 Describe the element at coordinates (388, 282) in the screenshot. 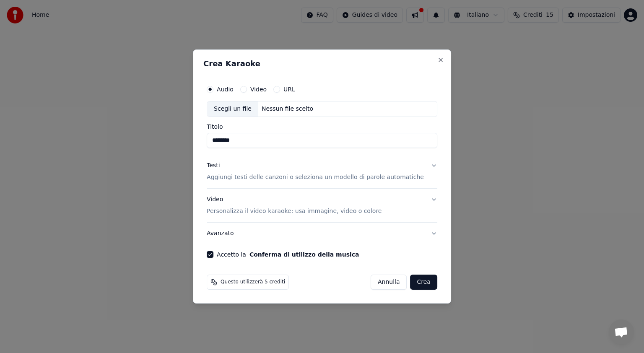

I see `button: Annulla` at that location.